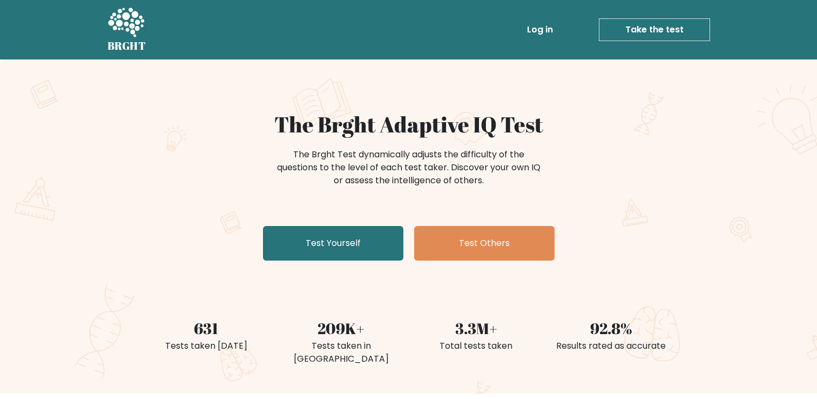  What do you see at coordinates (612, 346) in the screenshot?
I see `div: Results rated as accurate` at bounding box center [612, 346].